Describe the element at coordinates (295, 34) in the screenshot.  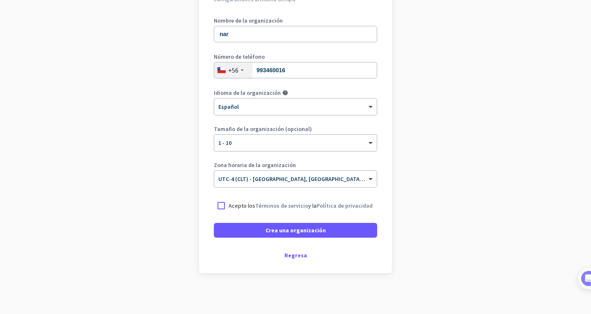
I see `input: ¿Cuál es el nombre de su empresa?` at that location.